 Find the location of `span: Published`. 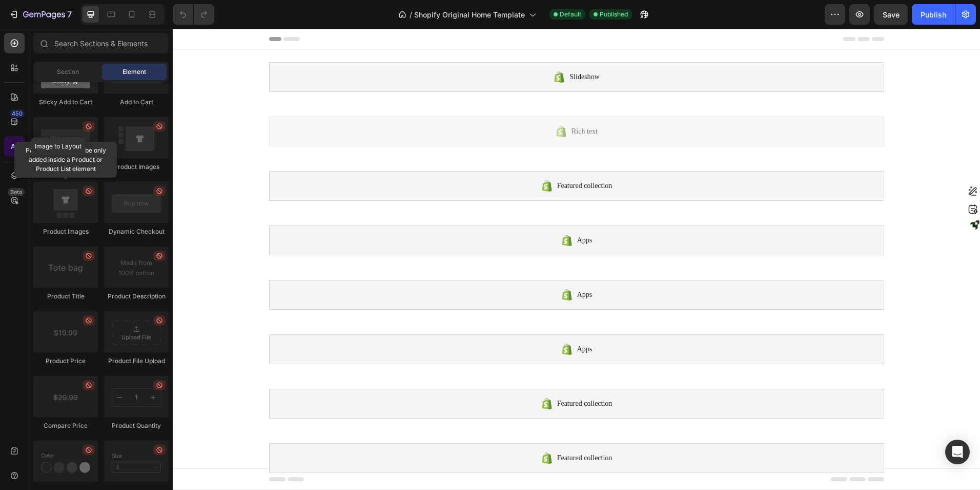

span: Published is located at coordinates (614, 14).